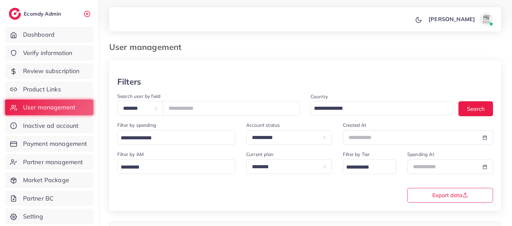 Image resolution: width=512 pixels, height=226 pixels. What do you see at coordinates (137, 125) in the screenshot?
I see `label: Filter by spending` at bounding box center [137, 125].